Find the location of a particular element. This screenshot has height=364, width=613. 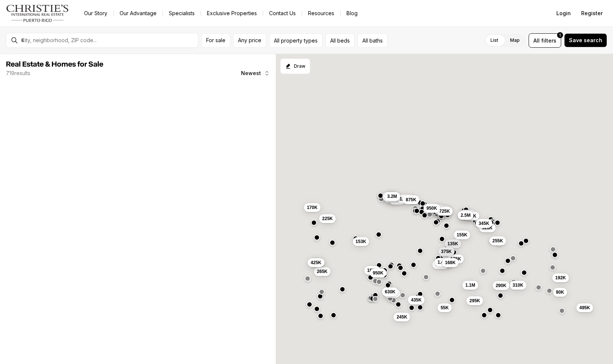

span: 170K is located at coordinates (312, 207).